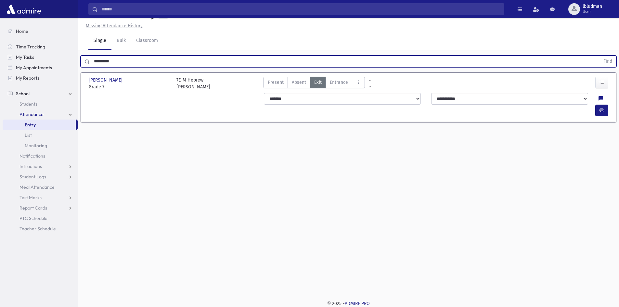 The height and width of the screenshot is (307, 619). What do you see at coordinates (31, 198) in the screenshot?
I see `span: Test Marks` at bounding box center [31, 198].